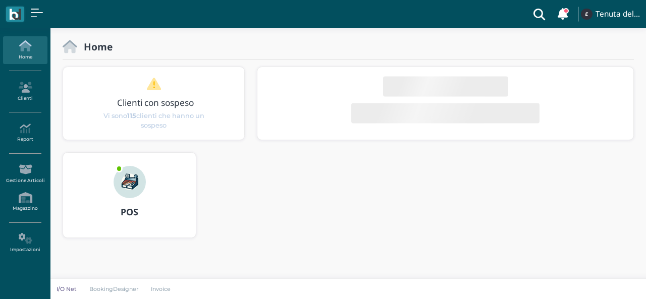  What do you see at coordinates (132, 115) in the screenshot?
I see `b: 115` at bounding box center [132, 115].